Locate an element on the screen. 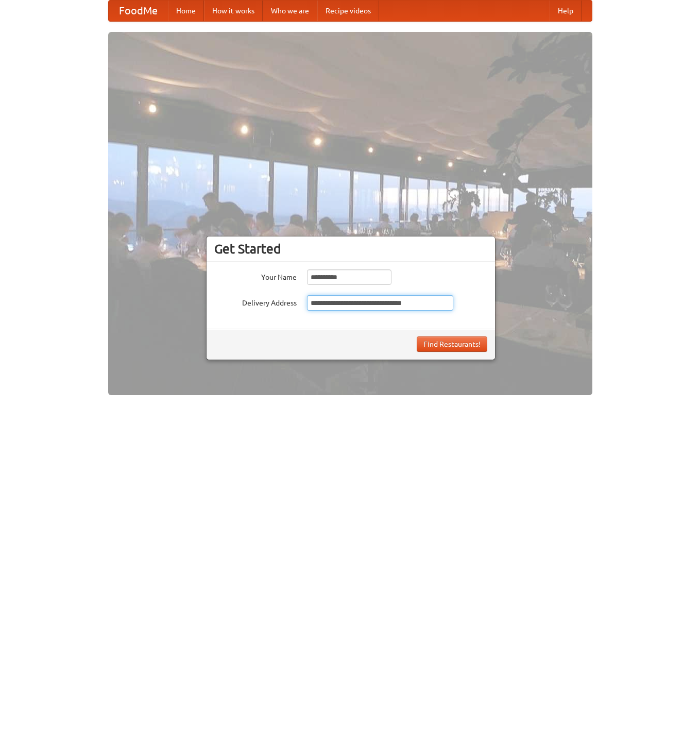 This screenshot has width=700, height=729. a: Recipe videos is located at coordinates (348, 10).